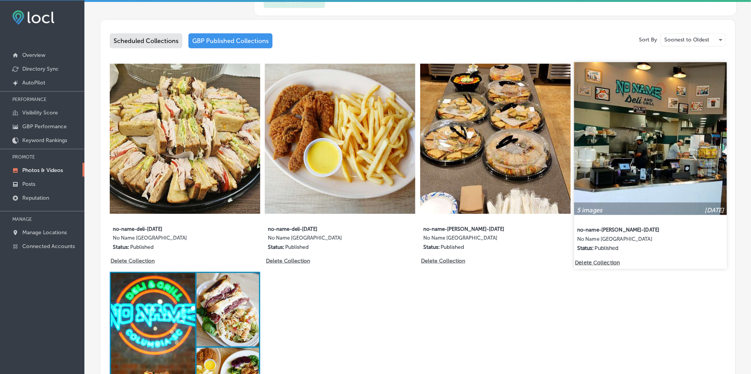 The width and height of the screenshot is (751, 374). I want to click on p: Directory Sync, so click(40, 69).